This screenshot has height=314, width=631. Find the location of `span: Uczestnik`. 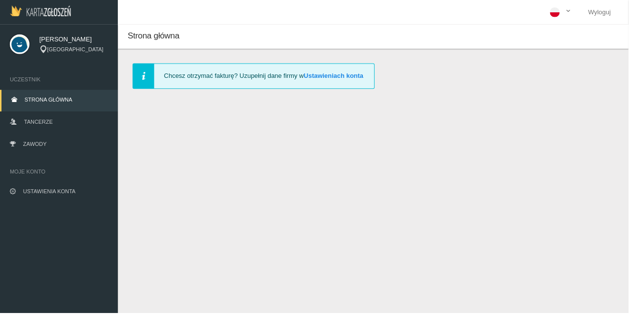

span: Uczestnik is located at coordinates (59, 80).